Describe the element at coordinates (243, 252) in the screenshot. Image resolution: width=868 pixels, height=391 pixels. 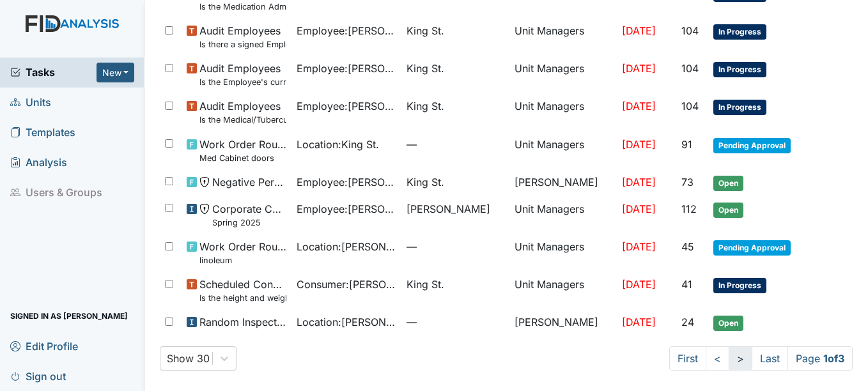
I see `span: Work Order Routine linoleum` at that location.